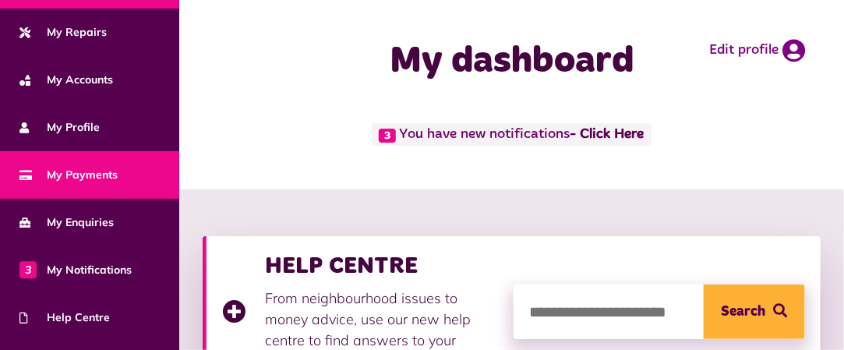 The image size is (844, 350). Describe the element at coordinates (511, 134) in the screenshot. I see `span: You have new notifications` at that location.